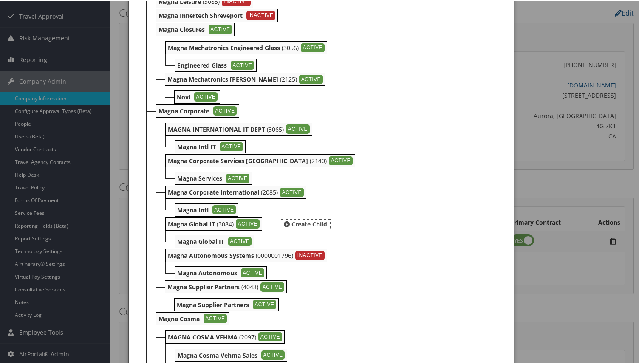 The height and width of the screenshot is (364, 639). Describe the element at coordinates (202, 64) in the screenshot. I see `b: Engineered Glass` at that location.